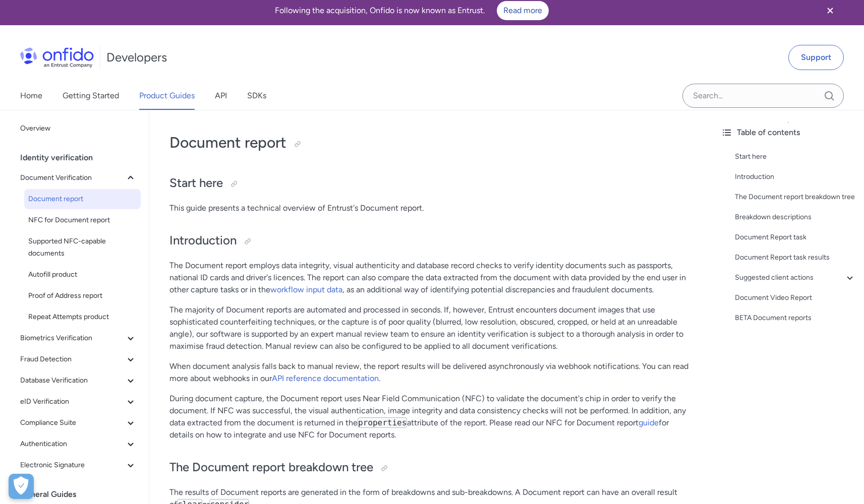 This screenshot has height=504, width=864. I want to click on input: Onfido search input field, so click(763, 96).